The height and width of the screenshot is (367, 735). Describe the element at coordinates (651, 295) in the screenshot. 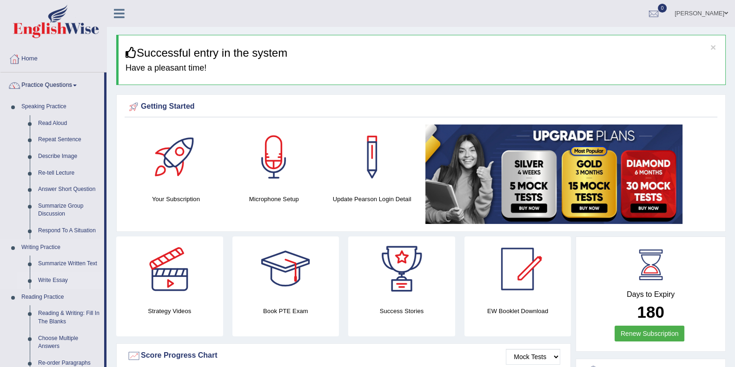

I see `h4: Days to Expiry` at that location.